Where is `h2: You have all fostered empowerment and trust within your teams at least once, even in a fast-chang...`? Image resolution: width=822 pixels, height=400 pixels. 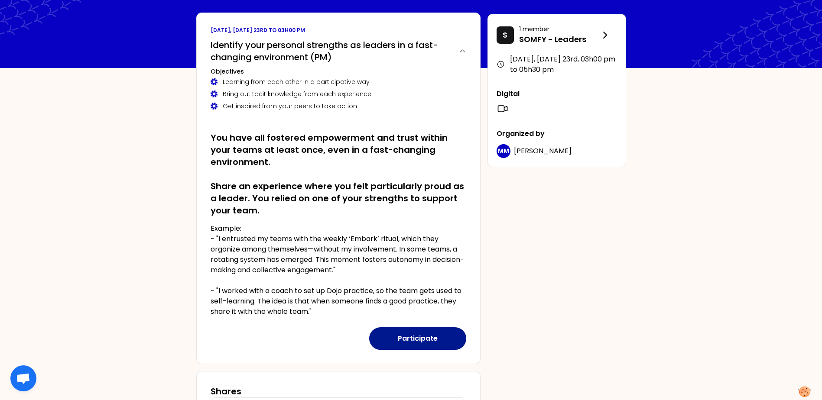 h2: You have all fostered empowerment and trust within your teams at least once, even in a fast-chang... is located at coordinates (338, 174).